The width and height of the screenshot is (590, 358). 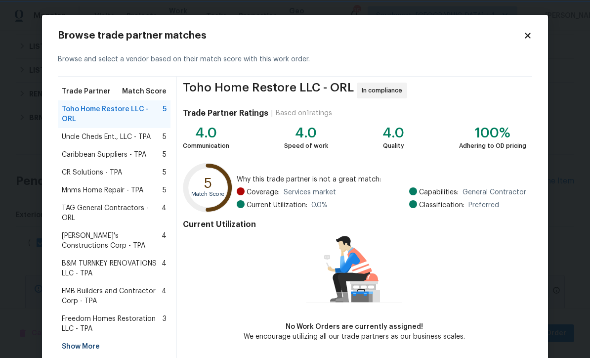 I want to click on span: General Contractor, so click(x=494, y=192).